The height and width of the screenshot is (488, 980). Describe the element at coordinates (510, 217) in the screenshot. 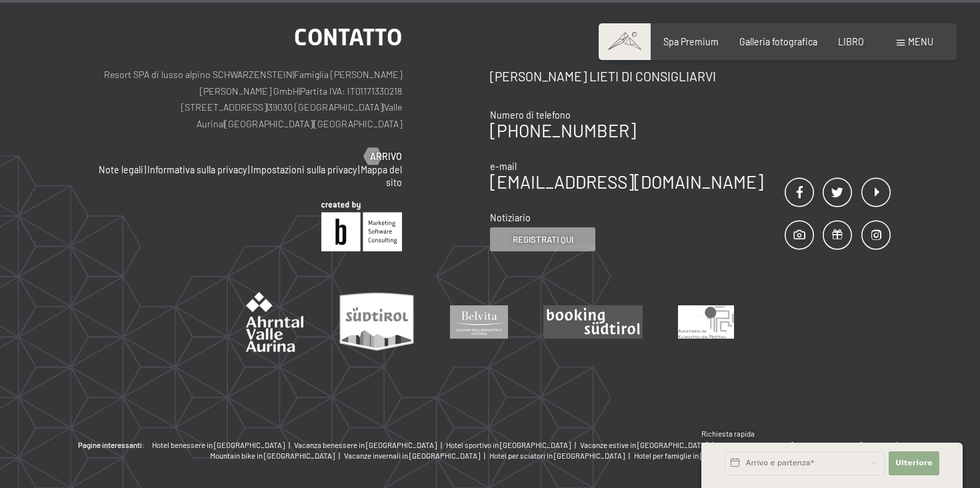

I see `font: Notiziario` at that location.